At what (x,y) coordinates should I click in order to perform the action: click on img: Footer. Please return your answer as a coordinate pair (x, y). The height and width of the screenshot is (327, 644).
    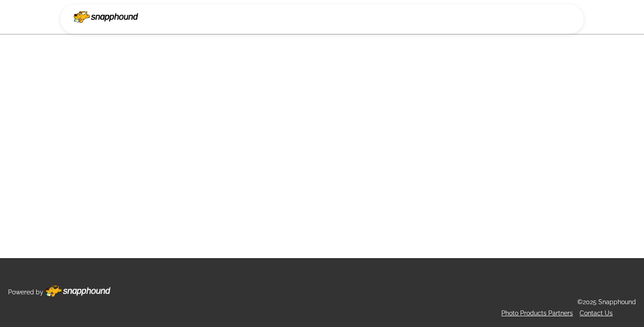
    Looking at the image, I should click on (78, 291).